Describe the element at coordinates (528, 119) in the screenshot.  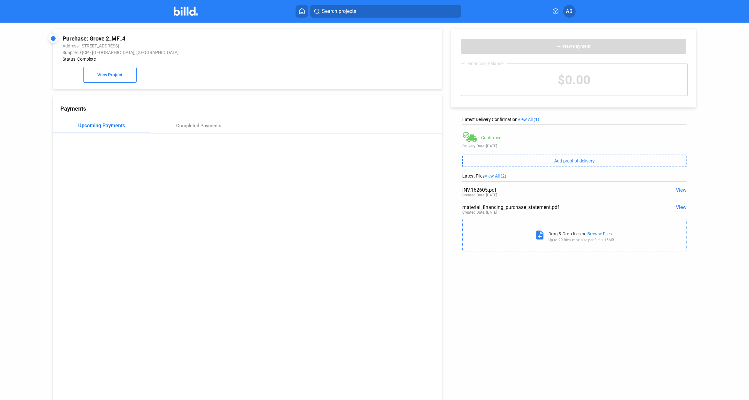
I see `span: View All (1)` at that location.